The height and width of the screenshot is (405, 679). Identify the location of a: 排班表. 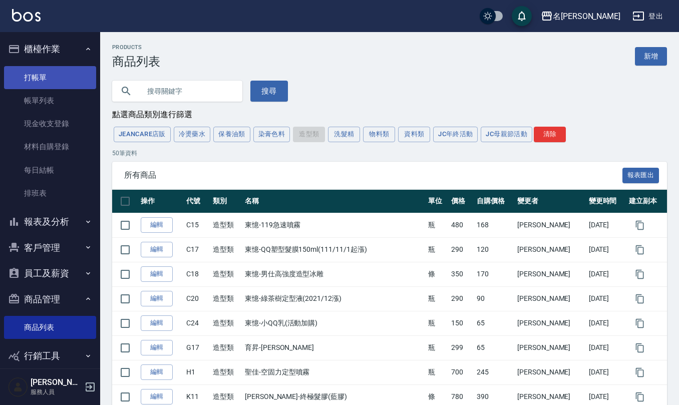
(50, 193).